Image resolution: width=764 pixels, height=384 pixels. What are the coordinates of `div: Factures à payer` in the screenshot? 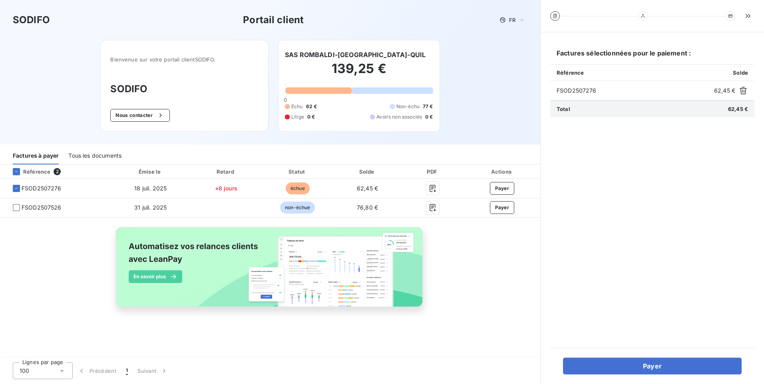 It's located at (36, 156).